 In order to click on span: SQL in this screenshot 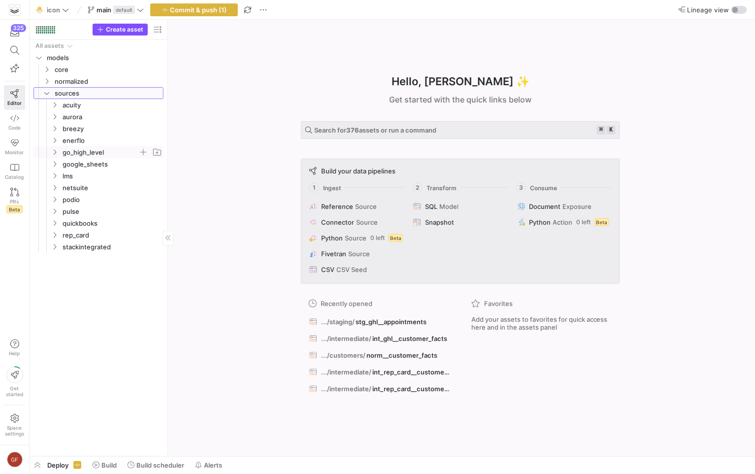, I will do `click(431, 206)`.